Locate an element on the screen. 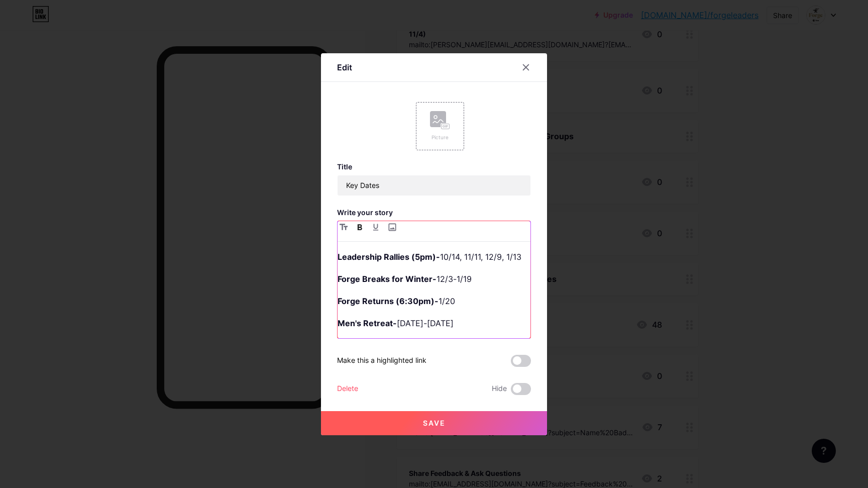 The height and width of the screenshot is (488, 868). input: Title is located at coordinates (434, 185).